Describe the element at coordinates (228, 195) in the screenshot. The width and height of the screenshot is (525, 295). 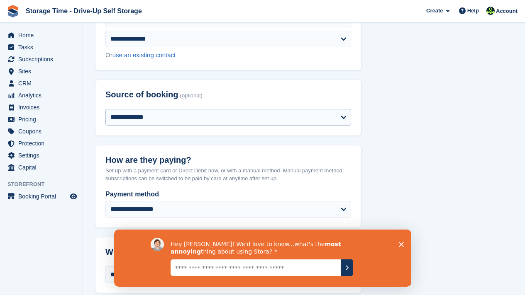
I see `label: Payment method` at that location.